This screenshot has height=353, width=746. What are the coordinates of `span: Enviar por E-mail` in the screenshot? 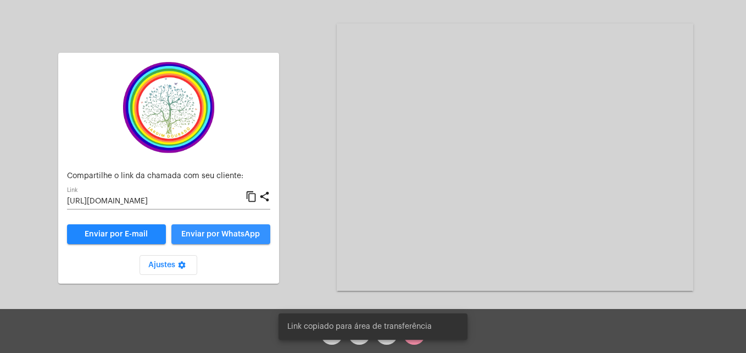 It's located at (116, 234).